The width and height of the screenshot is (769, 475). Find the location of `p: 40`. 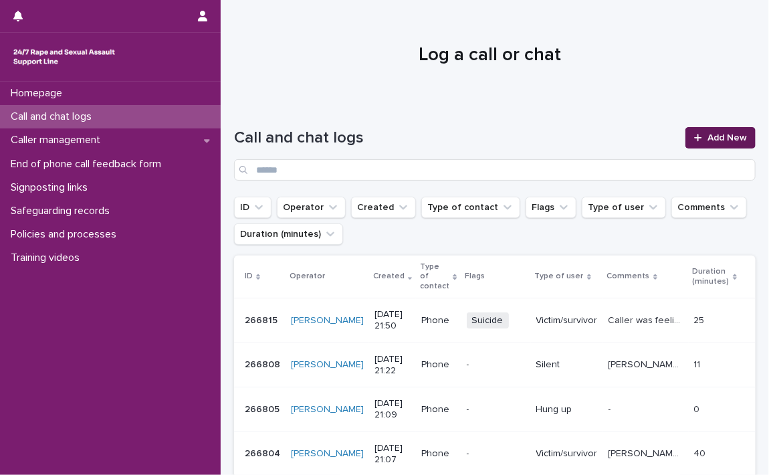

p: 40 is located at coordinates (702, 452).